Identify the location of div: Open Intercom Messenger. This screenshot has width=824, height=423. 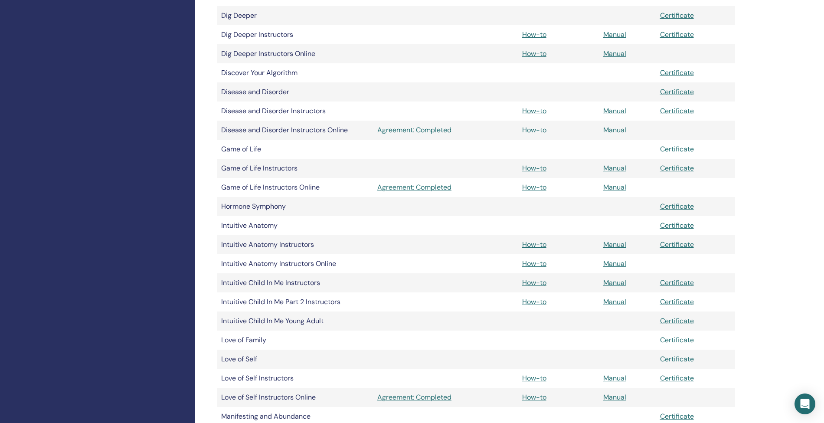
(805, 404).